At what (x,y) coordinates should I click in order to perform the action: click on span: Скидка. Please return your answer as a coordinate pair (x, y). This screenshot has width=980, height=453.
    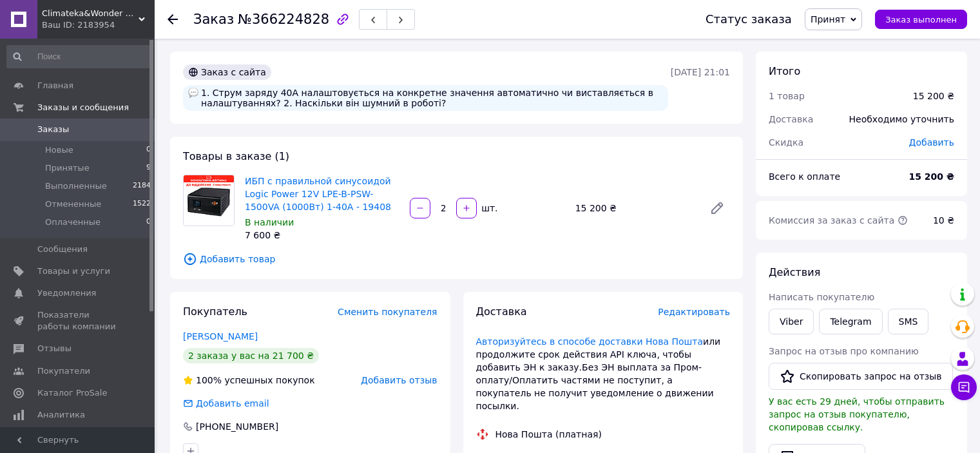
    Looking at the image, I should click on (786, 143).